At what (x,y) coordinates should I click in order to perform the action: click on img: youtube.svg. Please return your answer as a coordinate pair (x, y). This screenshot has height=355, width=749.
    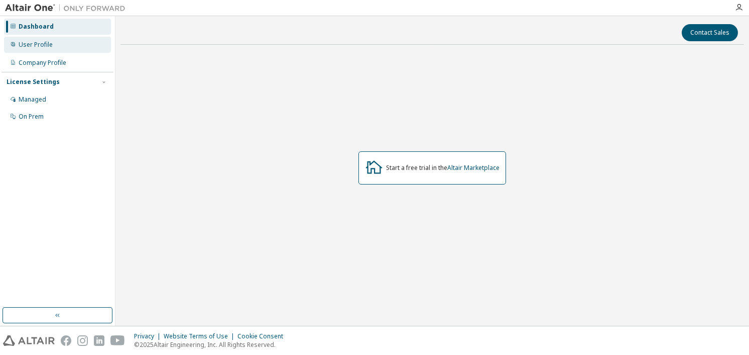
    Looking at the image, I should click on (118, 340).